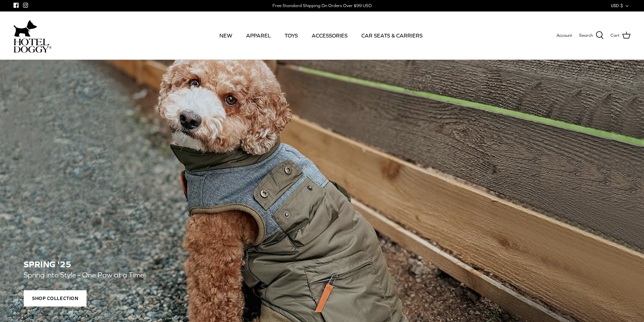 The width and height of the screenshot is (644, 322). Describe the element at coordinates (32, 46) in the screenshot. I see `img: hoteldoggycom` at that location.